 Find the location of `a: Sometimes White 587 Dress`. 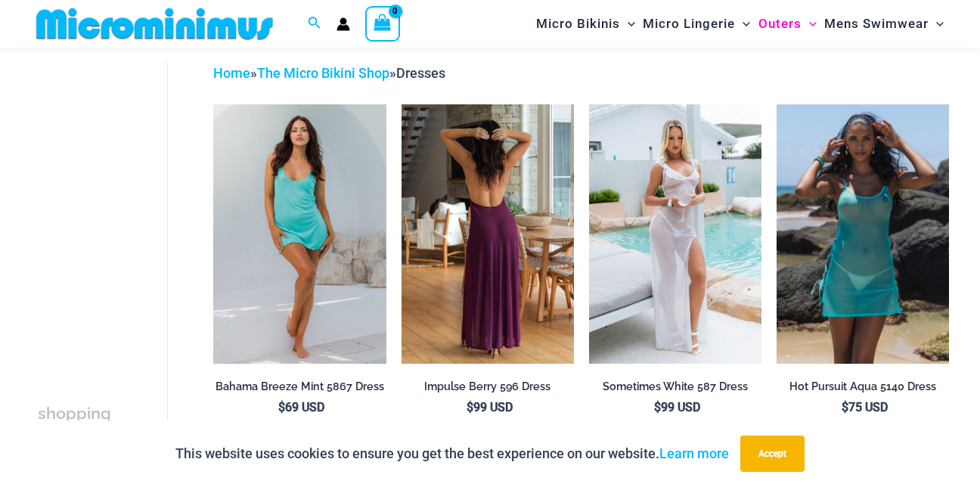

a: Sometimes White 587 Dress is located at coordinates (676, 390).